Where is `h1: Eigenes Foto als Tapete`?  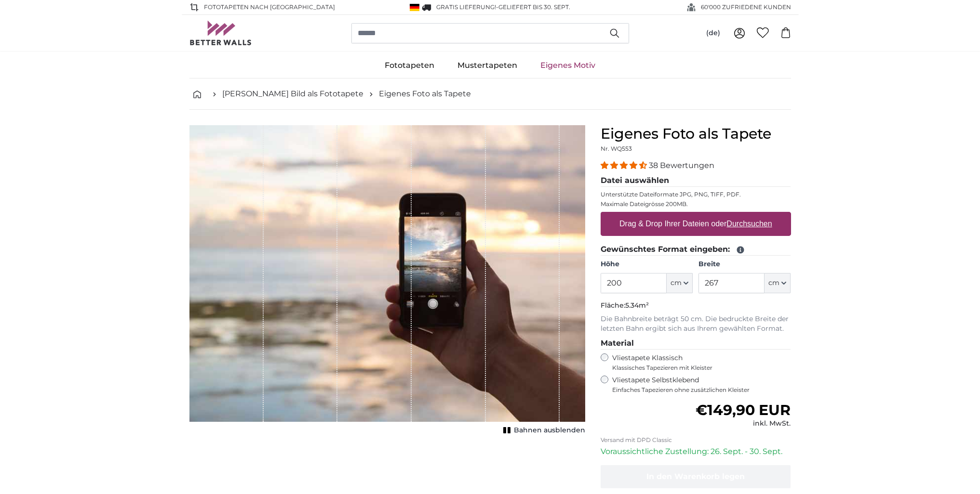
h1: Eigenes Foto als Tapete is located at coordinates (696, 134).